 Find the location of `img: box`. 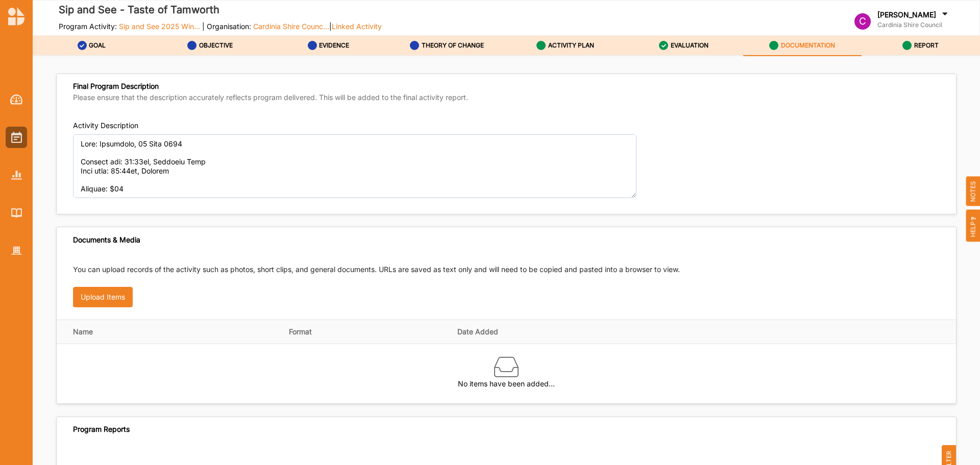

img: box is located at coordinates (506, 367).